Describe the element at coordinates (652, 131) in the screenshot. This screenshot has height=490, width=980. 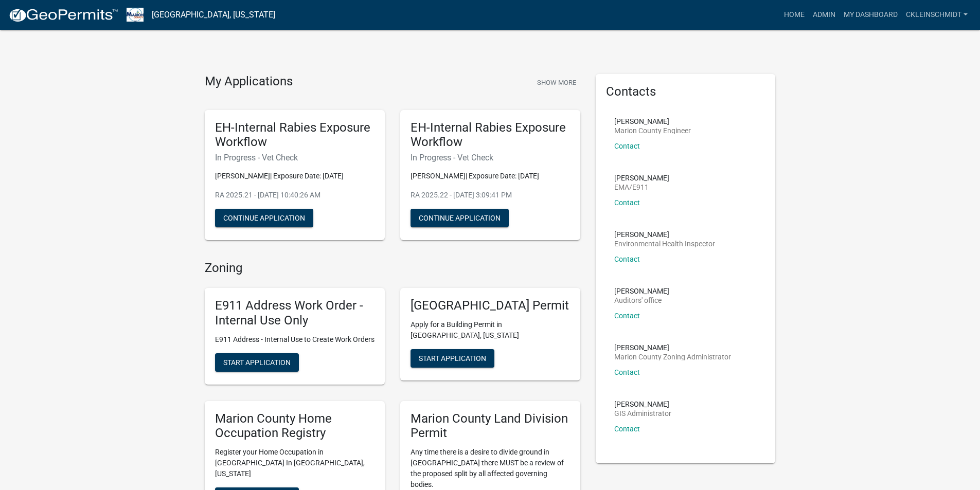
I see `p: Marion County Engineer` at that location.